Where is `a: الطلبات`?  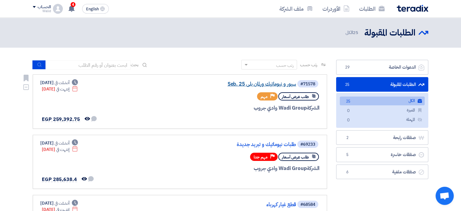 a: الطلبات is located at coordinates (372, 8).